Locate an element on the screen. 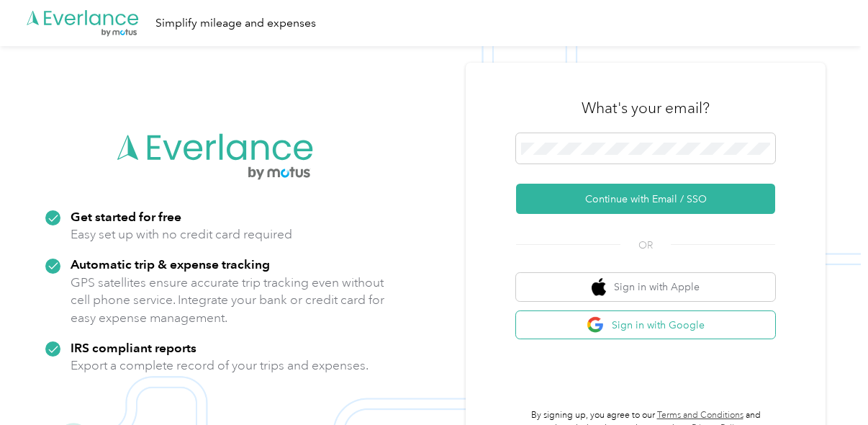  button: Continue with Email / SSO is located at coordinates (646, 199).